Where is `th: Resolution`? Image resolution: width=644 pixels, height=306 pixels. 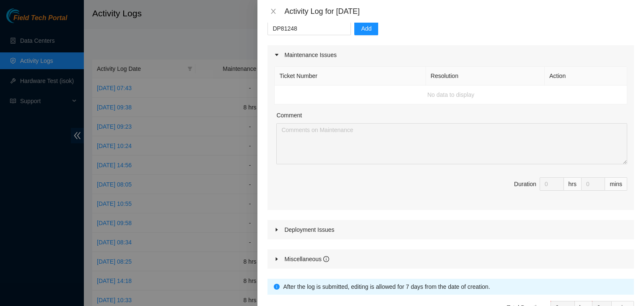
th: Resolution is located at coordinates (485, 76).